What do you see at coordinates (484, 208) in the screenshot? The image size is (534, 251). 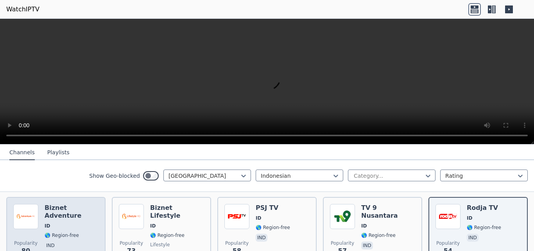 I see `h6: Rodja TV` at bounding box center [484, 208].